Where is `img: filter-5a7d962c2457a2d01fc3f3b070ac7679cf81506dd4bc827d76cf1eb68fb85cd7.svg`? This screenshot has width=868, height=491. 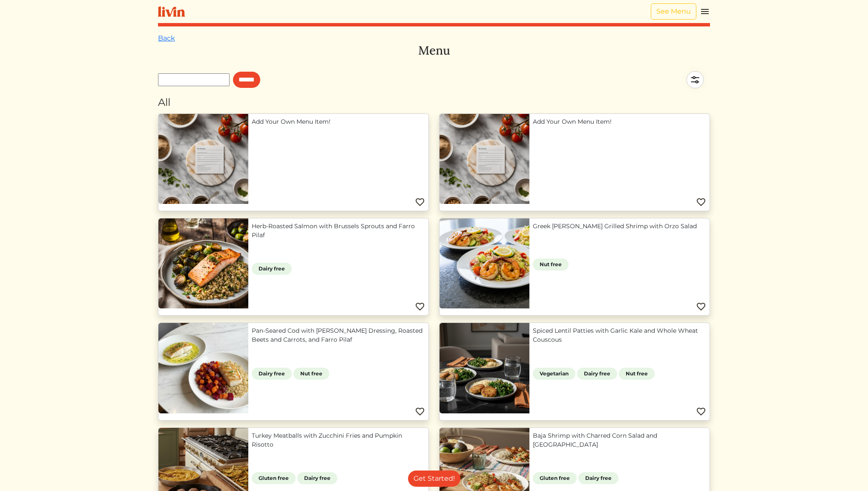 img: filter-5a7d962c2457a2d01fc3f3b070ac7679cf81506dd4bc827d76cf1eb68fb85cd7.svg is located at coordinates (695, 80).